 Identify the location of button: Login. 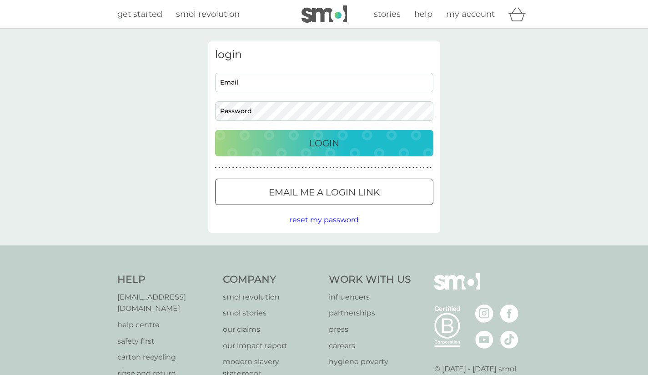
(324, 143).